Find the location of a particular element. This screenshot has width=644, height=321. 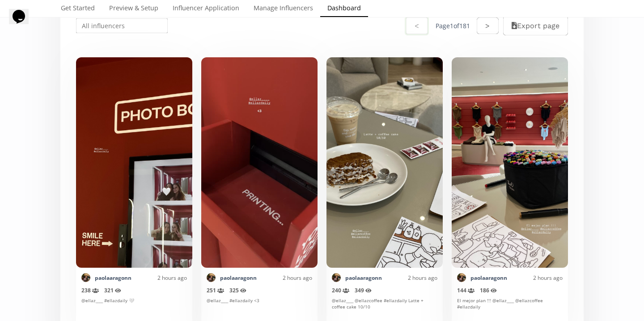

span: 238 is located at coordinates (90, 290).